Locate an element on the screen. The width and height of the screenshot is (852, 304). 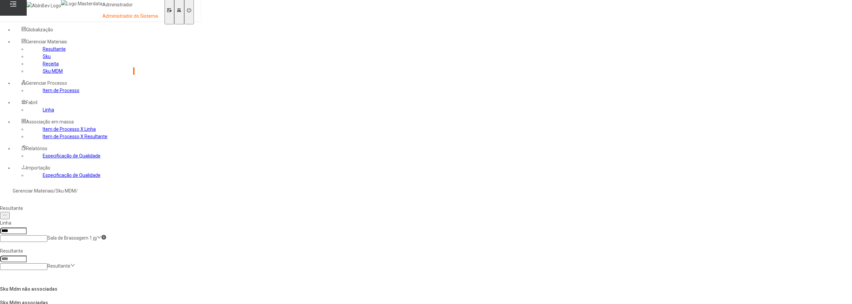
a: Gerenciar Materiais is located at coordinates (33, 191).